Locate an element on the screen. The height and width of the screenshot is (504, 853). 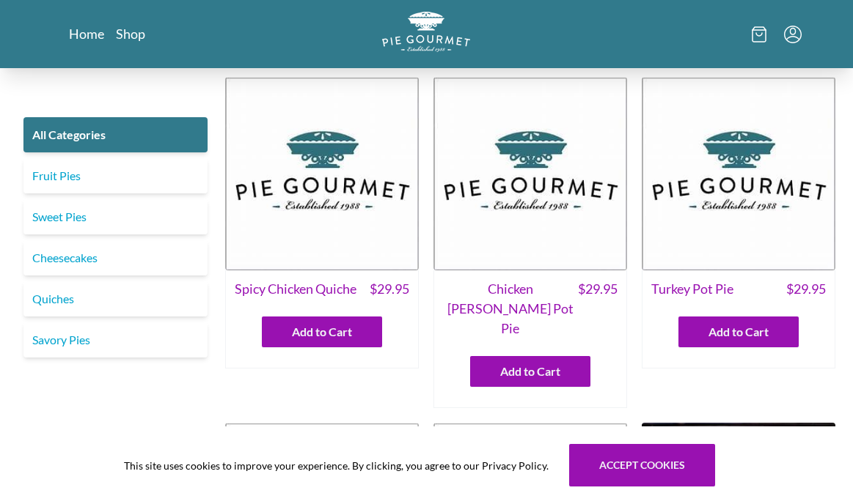
a: Turkey Pot Pie is located at coordinates (739, 173).